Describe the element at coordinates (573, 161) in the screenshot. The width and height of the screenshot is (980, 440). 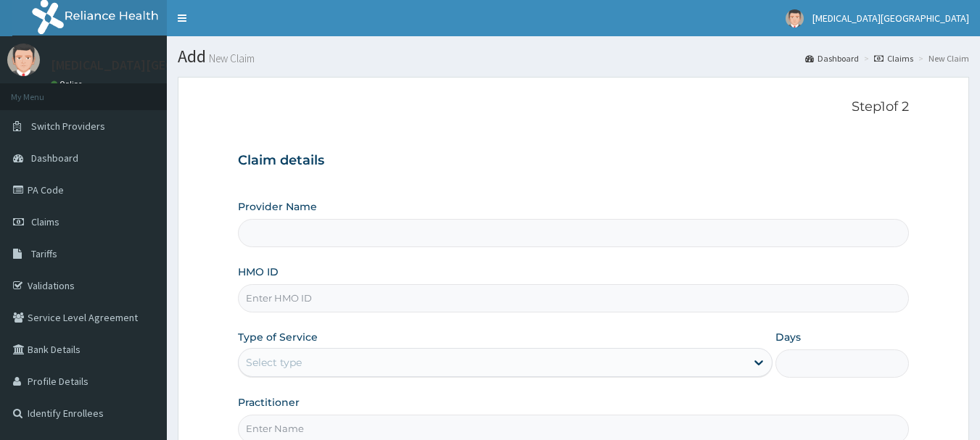
I see `h3: Claim details` at that location.